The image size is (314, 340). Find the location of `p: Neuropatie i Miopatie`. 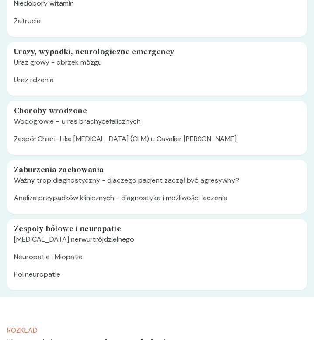

p: Neuropatie i Miopatie is located at coordinates (157, 261).